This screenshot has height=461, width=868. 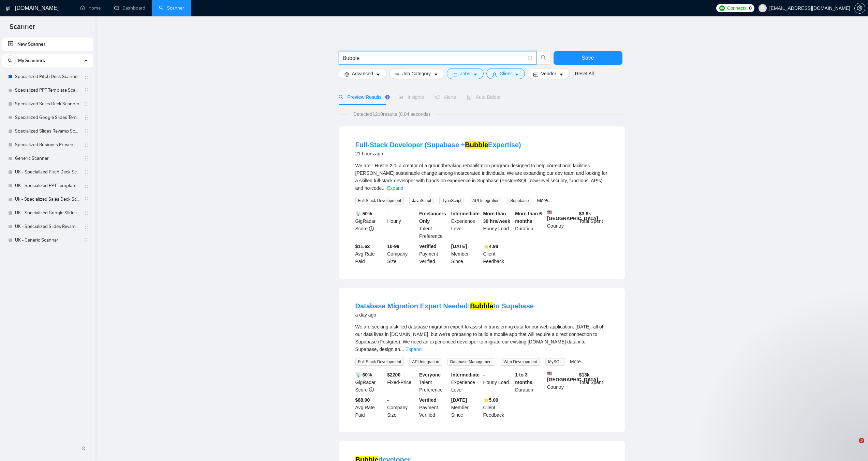 I want to click on a: Specialized Pitch Deck Scanner, so click(x=47, y=76).